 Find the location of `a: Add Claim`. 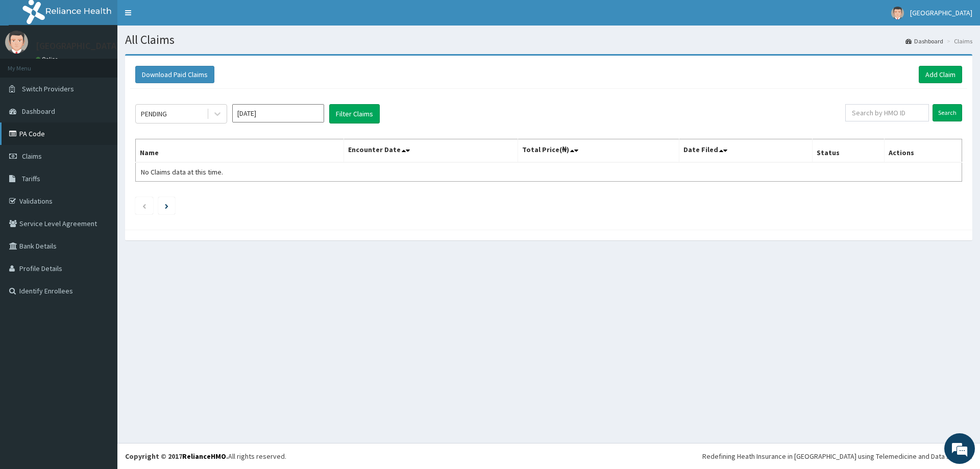

a: Add Claim is located at coordinates (940, 75).